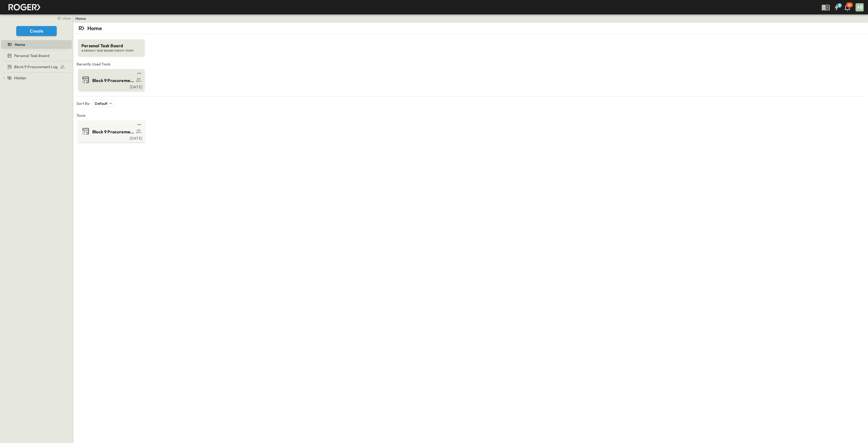 The image size is (868, 443). What do you see at coordinates (36, 56) in the screenshot?
I see `div: Personal Task Boardtest` at bounding box center [36, 56].